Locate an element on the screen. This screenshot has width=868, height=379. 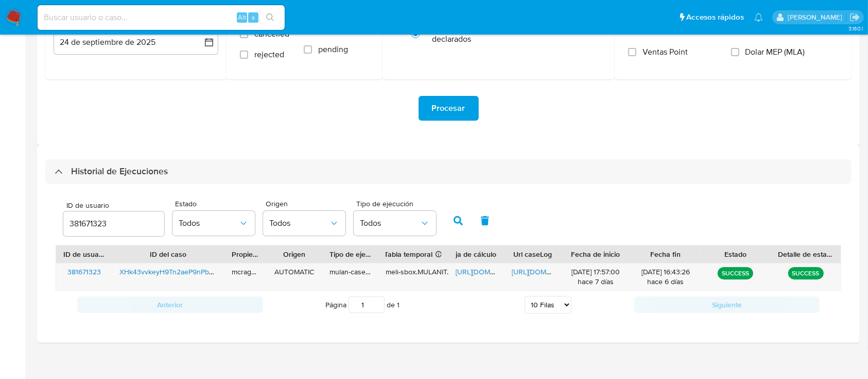
span: 3.160.1 is located at coordinates (856, 28).